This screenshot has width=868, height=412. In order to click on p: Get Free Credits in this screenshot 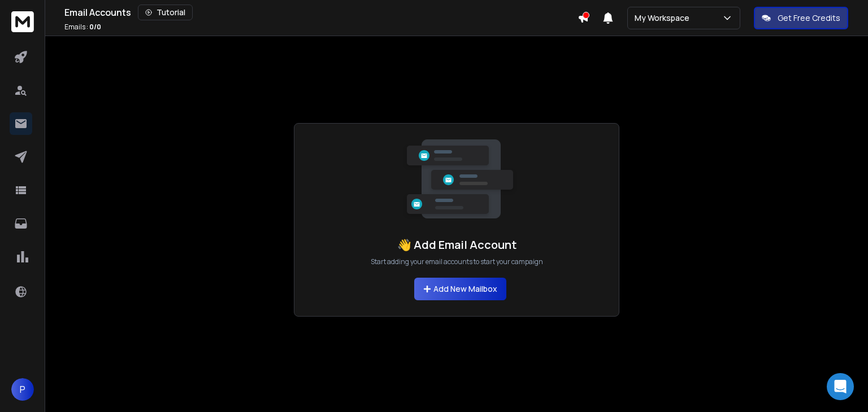, I will do `click(809, 18)`.